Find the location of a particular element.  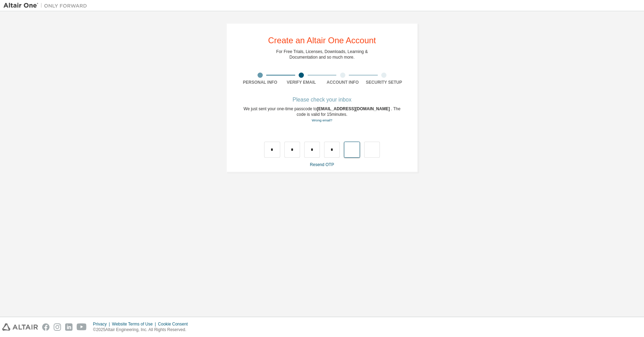

a: Go back to the registration form is located at coordinates (322, 120).